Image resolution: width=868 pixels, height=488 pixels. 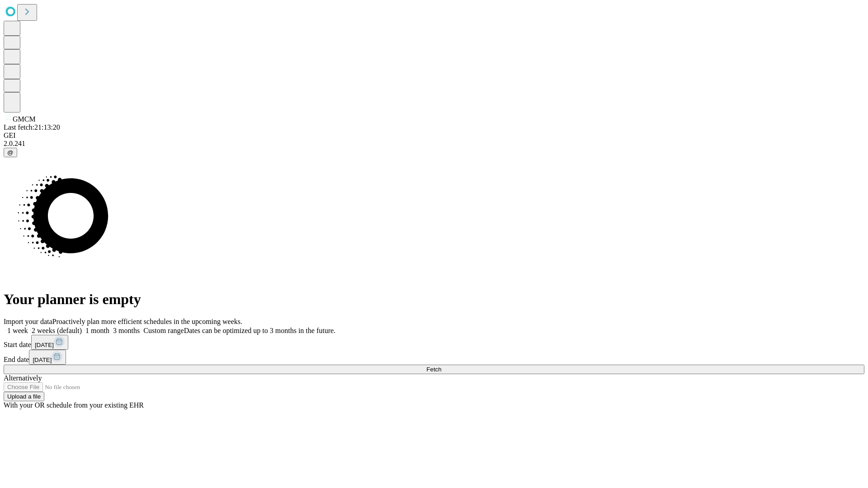 What do you see at coordinates (163, 330) in the screenshot?
I see `span: Custom range` at bounding box center [163, 330].